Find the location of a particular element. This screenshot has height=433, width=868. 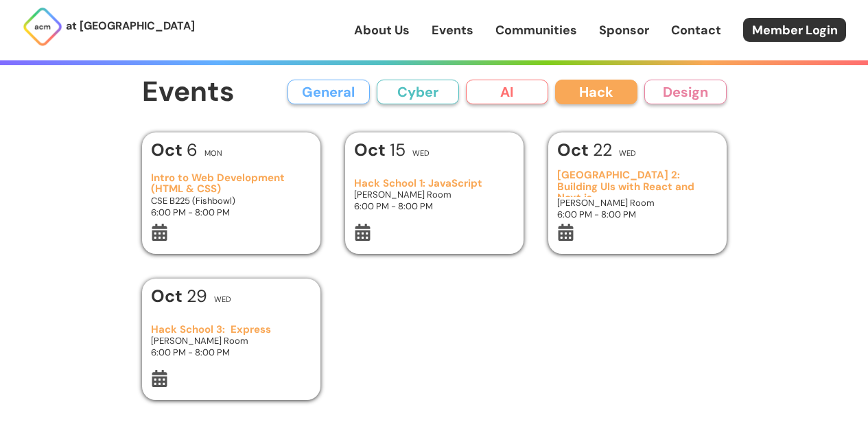

h3: Hack School 3: Express is located at coordinates (231, 329).